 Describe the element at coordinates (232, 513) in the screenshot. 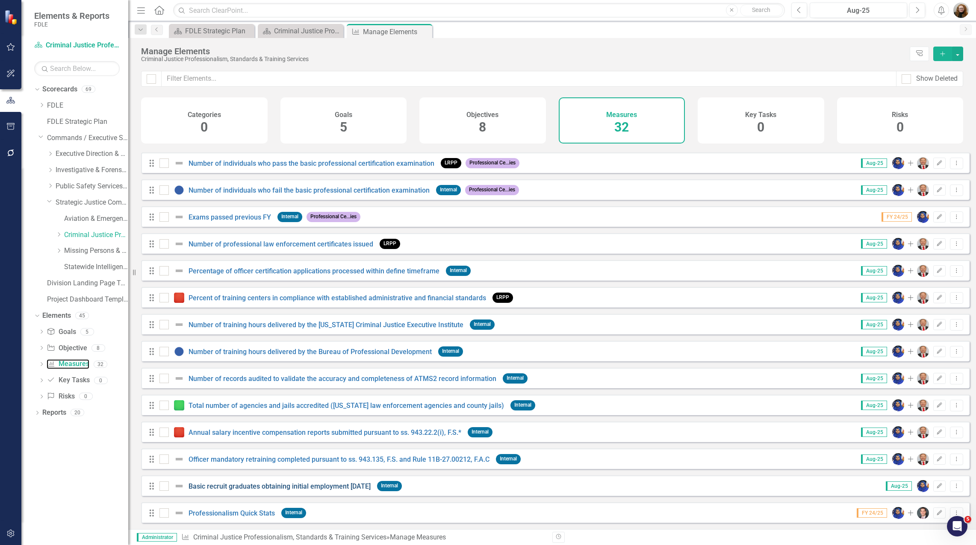

I see `a: Professionalism Quick Stats` at that location.